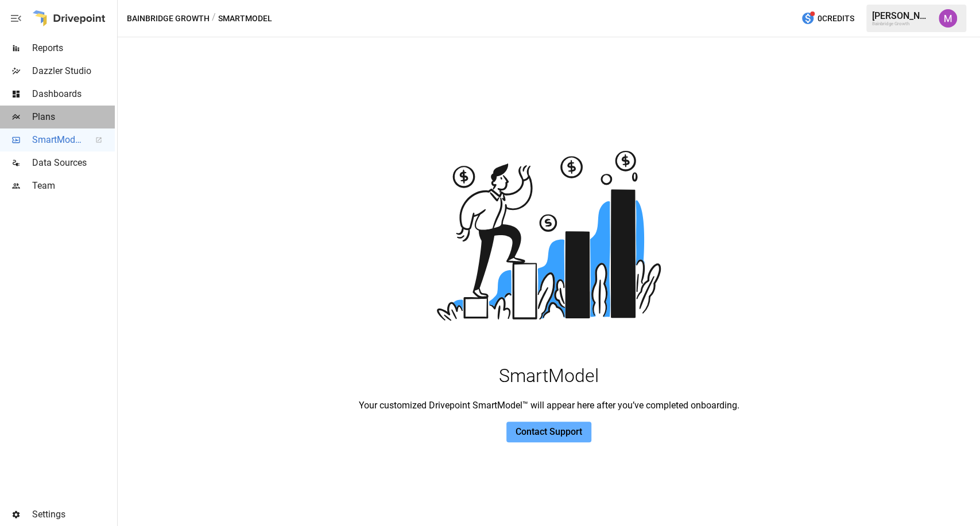  What do you see at coordinates (73, 48) in the screenshot?
I see `span: Reports` at bounding box center [73, 48].